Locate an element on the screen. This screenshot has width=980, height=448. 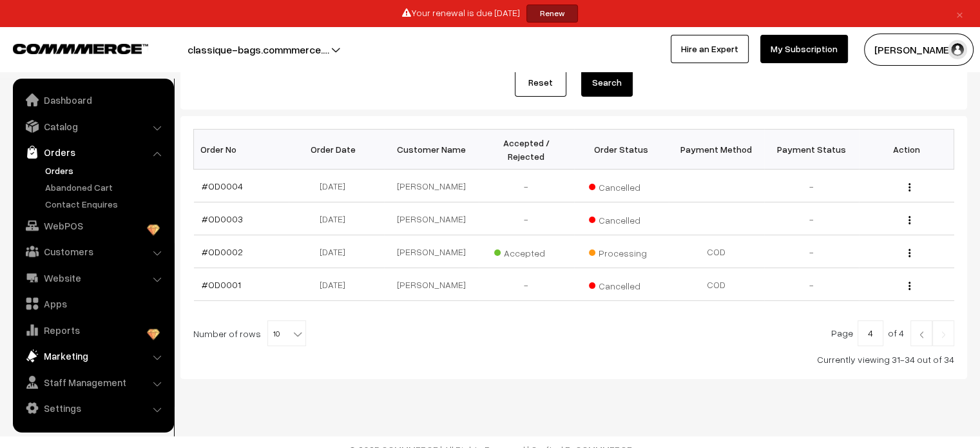
a: COMMMERCE is located at coordinates (69, 47).